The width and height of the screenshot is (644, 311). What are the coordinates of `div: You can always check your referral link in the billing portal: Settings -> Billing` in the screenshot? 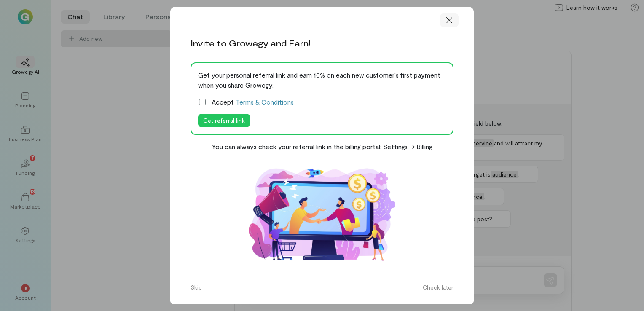 It's located at (322, 147).